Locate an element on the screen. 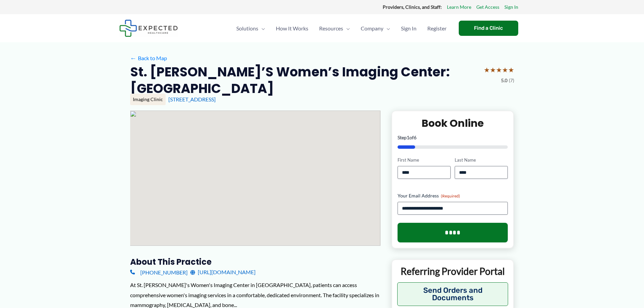  strong: Providers, Clinics, and Staff: is located at coordinates (412, 7).